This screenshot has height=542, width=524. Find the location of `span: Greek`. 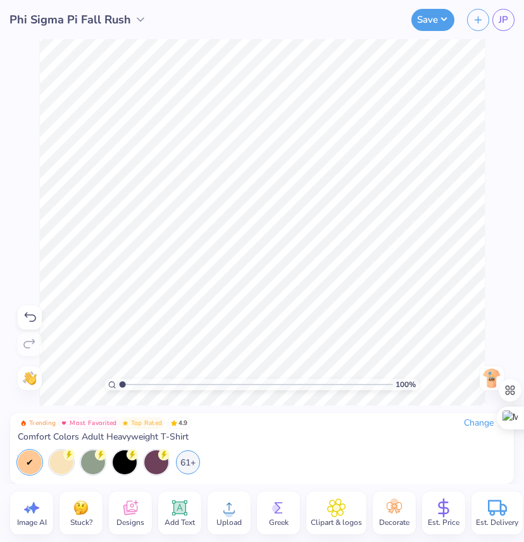

span: Greek is located at coordinates (278, 523).